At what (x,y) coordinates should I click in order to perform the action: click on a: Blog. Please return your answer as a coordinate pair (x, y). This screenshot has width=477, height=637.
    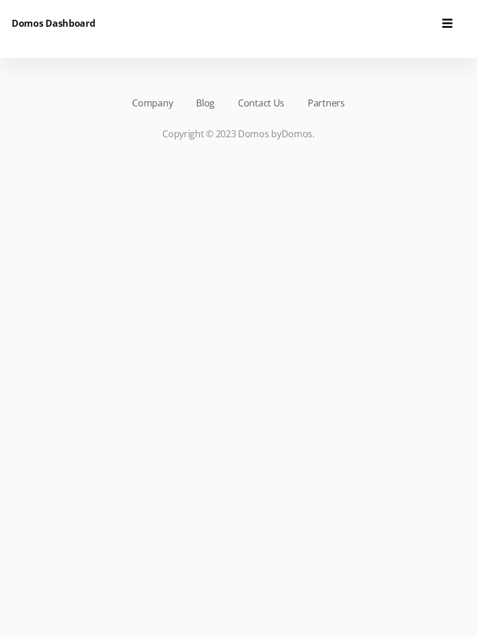
    Looking at the image, I should click on (205, 103).